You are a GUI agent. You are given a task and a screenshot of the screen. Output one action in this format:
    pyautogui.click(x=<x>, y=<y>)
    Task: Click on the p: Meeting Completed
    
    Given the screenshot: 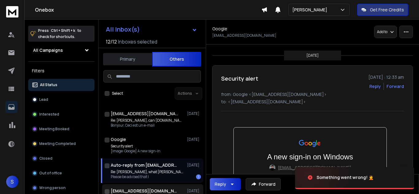 What is the action you would take?
    pyautogui.click(x=57, y=144)
    